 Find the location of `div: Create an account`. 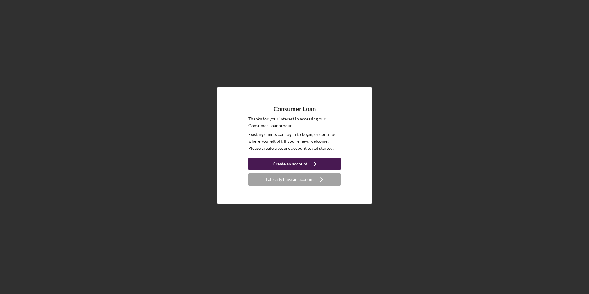

div: Create an account is located at coordinates (290, 164).